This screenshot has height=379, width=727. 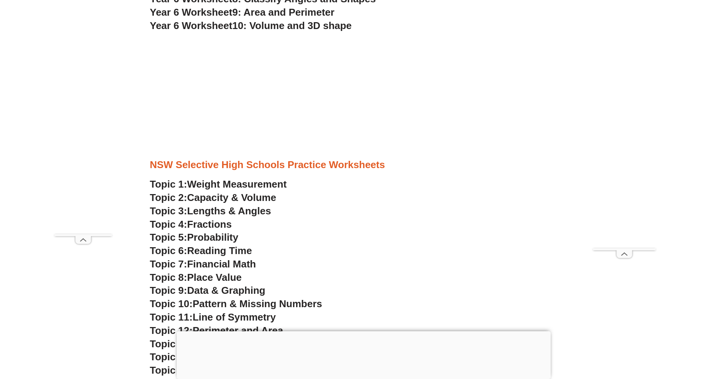 I want to click on a: Topic 13:3D Shapes, so click(x=197, y=343).